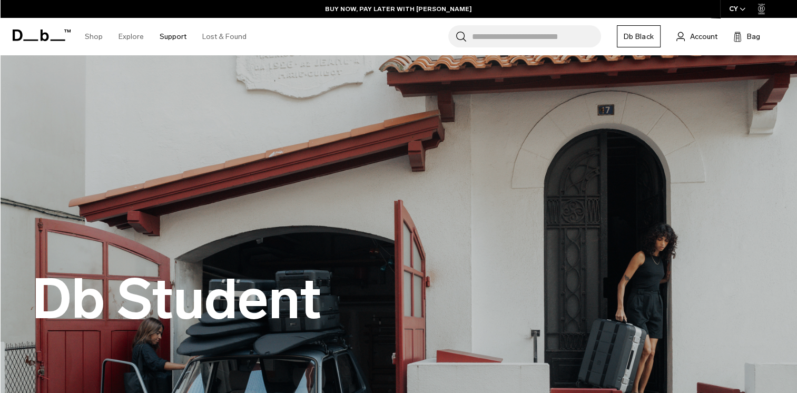 This screenshot has width=797, height=393. I want to click on button: Bag, so click(746, 36).